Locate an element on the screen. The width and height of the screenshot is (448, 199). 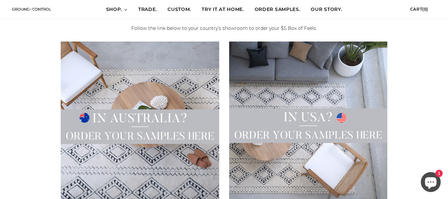
span: CUSTOM. is located at coordinates (179, 10).